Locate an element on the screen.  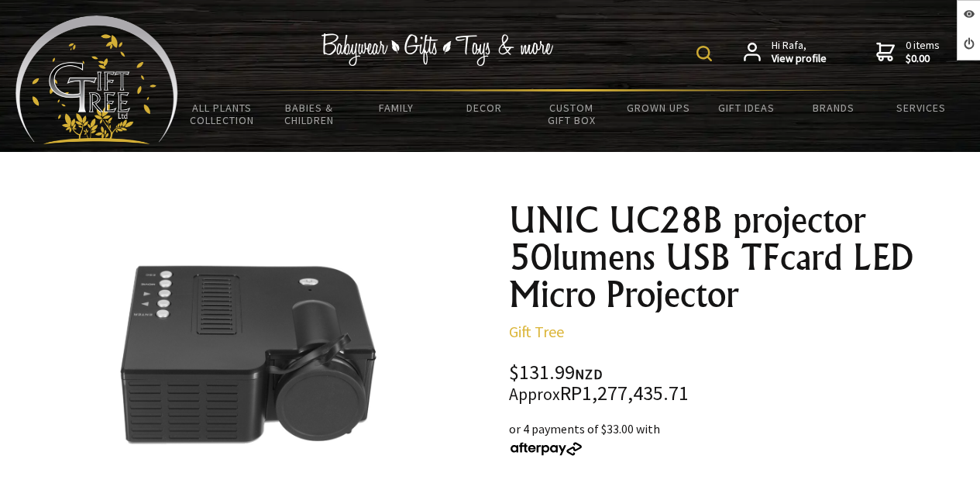
span: NZD is located at coordinates (589, 374).